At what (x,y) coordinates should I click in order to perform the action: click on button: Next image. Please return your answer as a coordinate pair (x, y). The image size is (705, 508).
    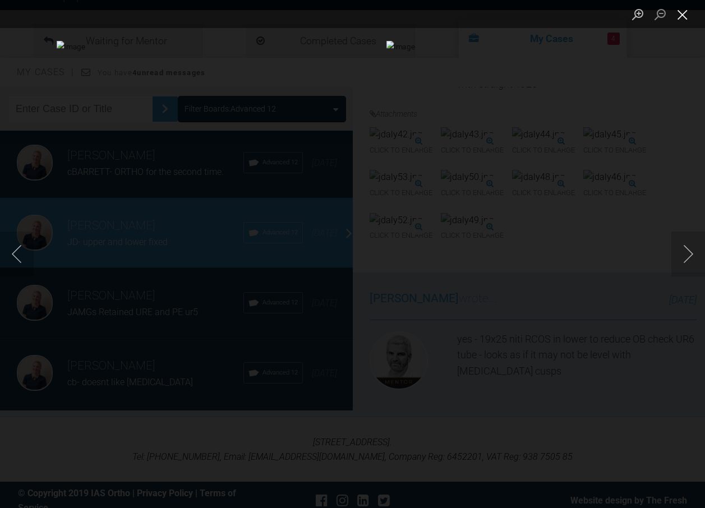
    Looking at the image, I should click on (689, 254).